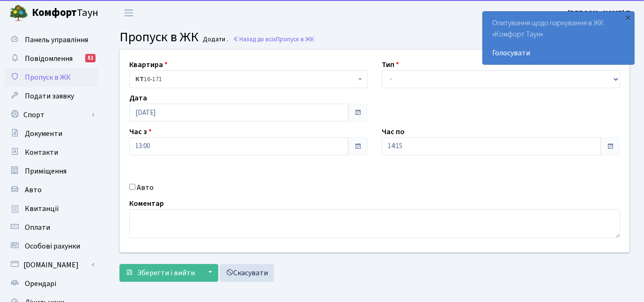 The height and width of the screenshot is (302, 644). Describe the element at coordinates (140, 132) in the screenshot. I see `label: Час з` at that location.